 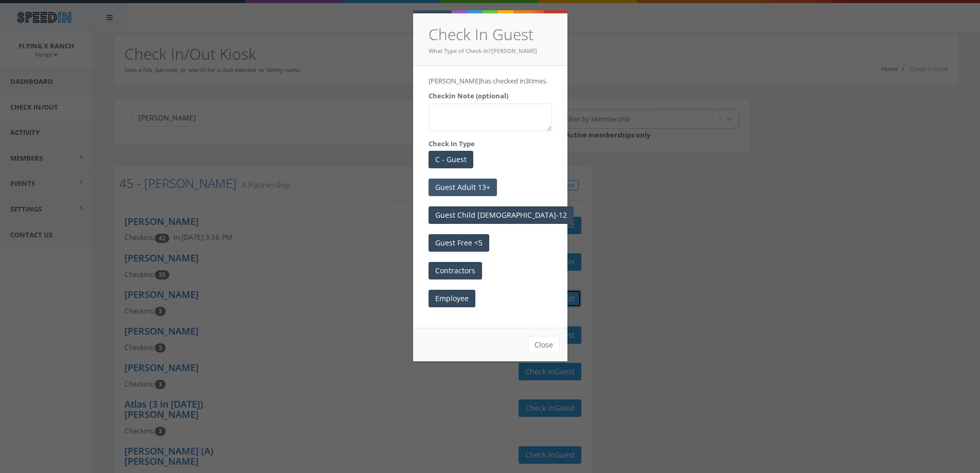 I want to click on button: Guest Free <5, so click(x=459, y=242).